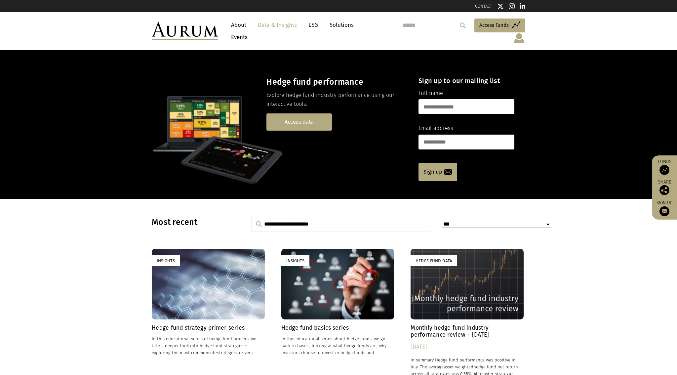 This screenshot has width=677, height=375. I want to click on img: Share this post, so click(665, 190).